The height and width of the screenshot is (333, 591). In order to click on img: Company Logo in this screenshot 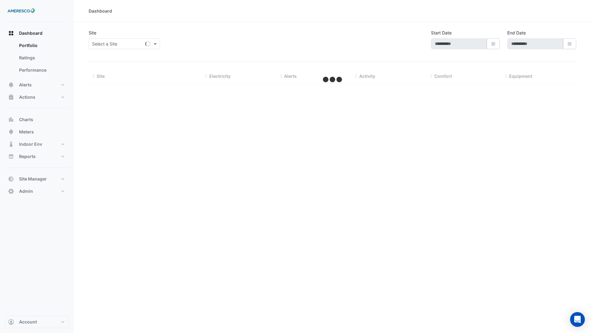, I will do `click(21, 11)`.